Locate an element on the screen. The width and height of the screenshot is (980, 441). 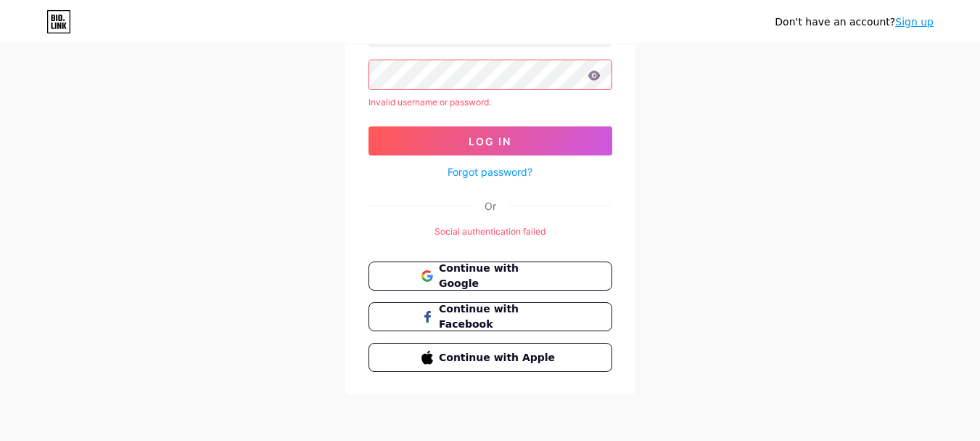
span: Continue with Apple is located at coordinates (498, 358).